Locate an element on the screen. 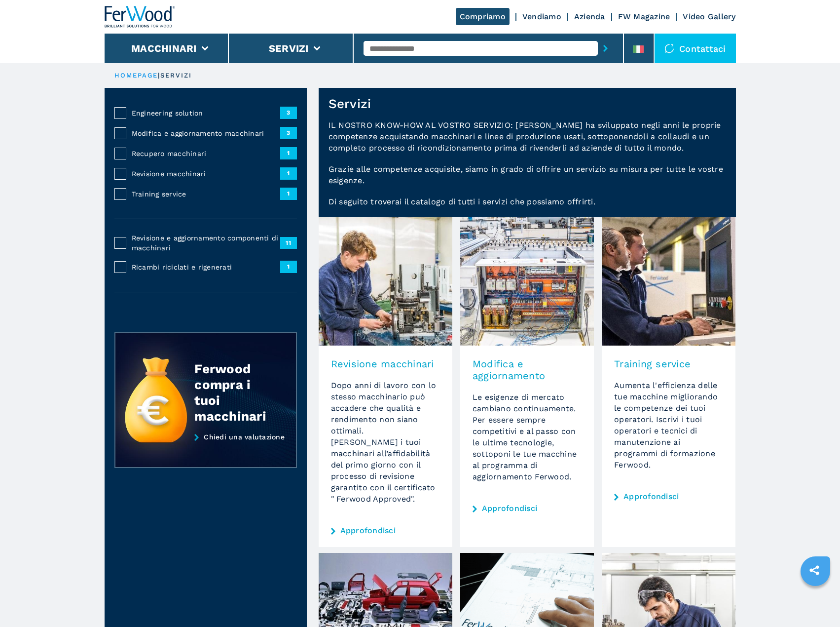  div: Ferwood compra i tuoi macchinari is located at coordinates (235, 393).